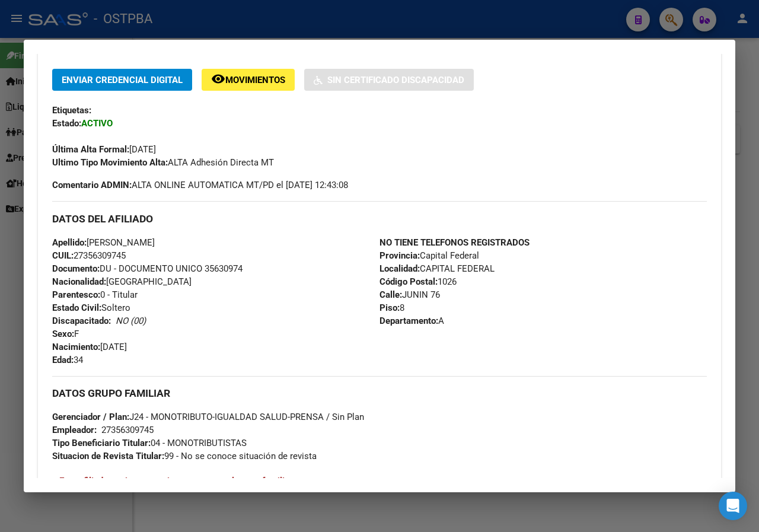 Image resolution: width=759 pixels, height=532 pixels. What do you see at coordinates (74, 430) in the screenshot?
I see `strong: Empleador:` at bounding box center [74, 430].